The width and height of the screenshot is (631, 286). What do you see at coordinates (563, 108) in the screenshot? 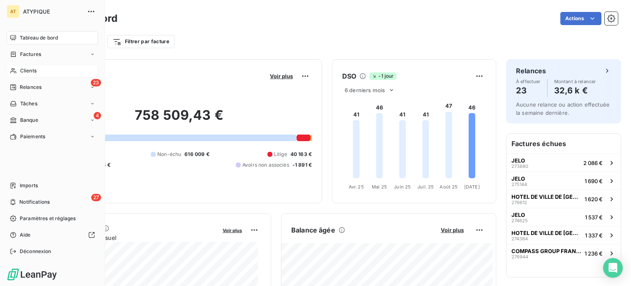
I see `span: Aucune relance ou action effectuée la semaine dernière.` at bounding box center [563, 108].